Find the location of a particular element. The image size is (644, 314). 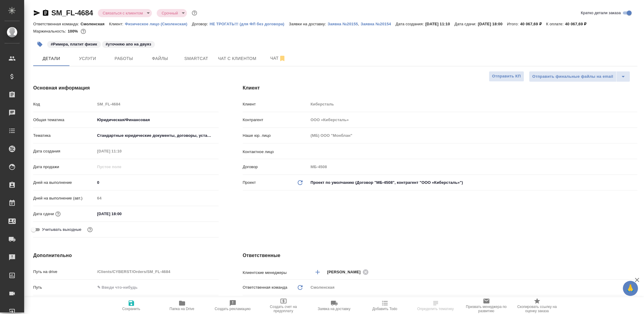

span: Файлы is located at coordinates (160, 59).